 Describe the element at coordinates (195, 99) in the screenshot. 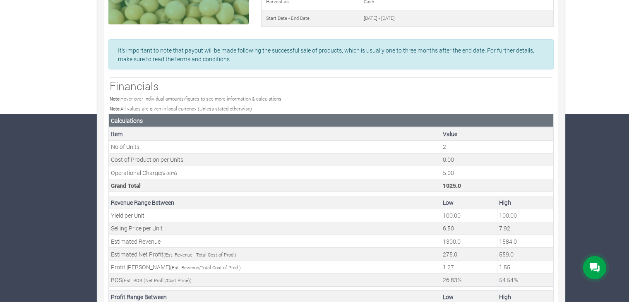

I see `small: Hover over individual amounts/figures to see more information & calculations` at that location.